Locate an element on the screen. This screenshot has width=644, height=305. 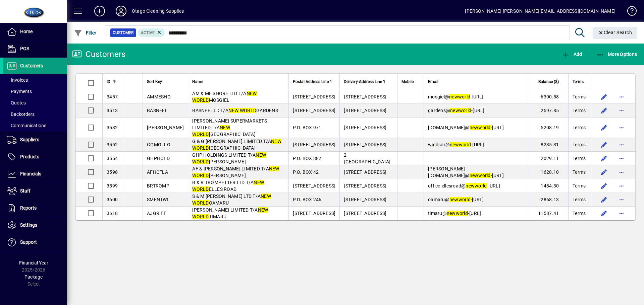
mat-chip: Activation Status: Active is located at coordinates (152, 33).